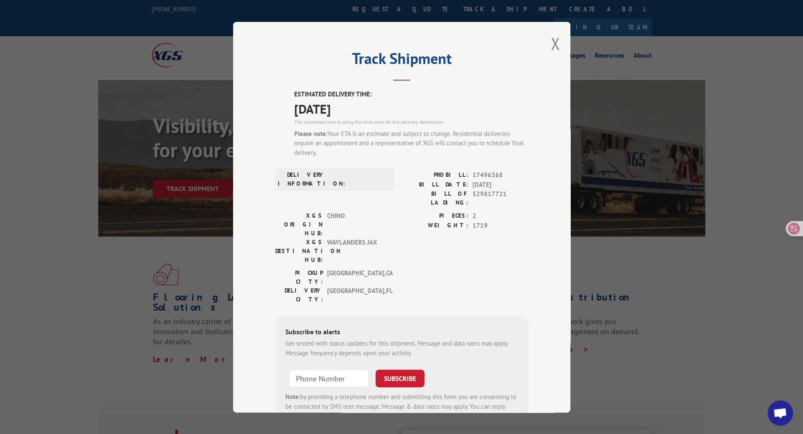 The image size is (803, 434). I want to click on label: PICKUP CITY:, so click(299, 278).